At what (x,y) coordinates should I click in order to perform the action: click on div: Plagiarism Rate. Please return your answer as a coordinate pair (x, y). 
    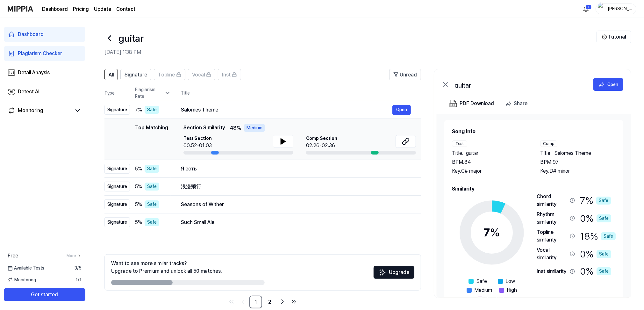
    Looking at the image, I should click on (153, 93).